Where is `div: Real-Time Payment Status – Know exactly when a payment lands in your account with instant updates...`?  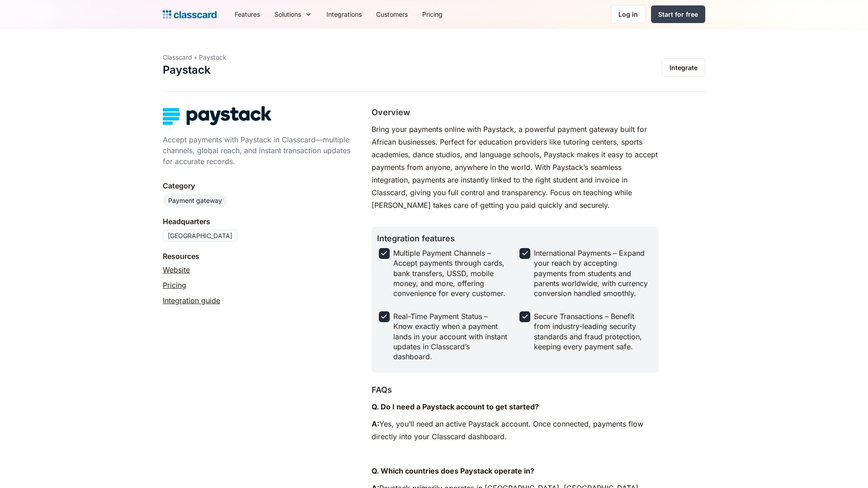 div: Real-Time Payment Status – Know exactly when a payment lands in your account with instant updates... is located at coordinates (451, 337).